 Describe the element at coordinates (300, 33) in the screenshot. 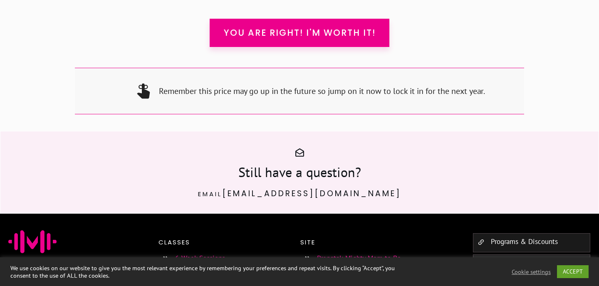

I see `a: You are right! I'm worth it!` at that location.